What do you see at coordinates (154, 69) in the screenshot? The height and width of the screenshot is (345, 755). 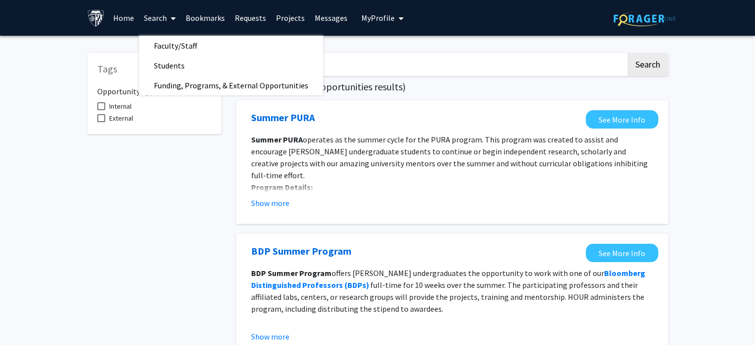 I see `h5: Tags` at bounding box center [154, 69].